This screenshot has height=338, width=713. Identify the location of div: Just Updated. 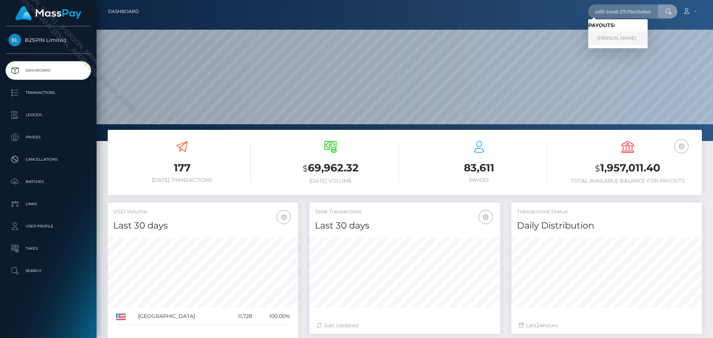
(405, 326).